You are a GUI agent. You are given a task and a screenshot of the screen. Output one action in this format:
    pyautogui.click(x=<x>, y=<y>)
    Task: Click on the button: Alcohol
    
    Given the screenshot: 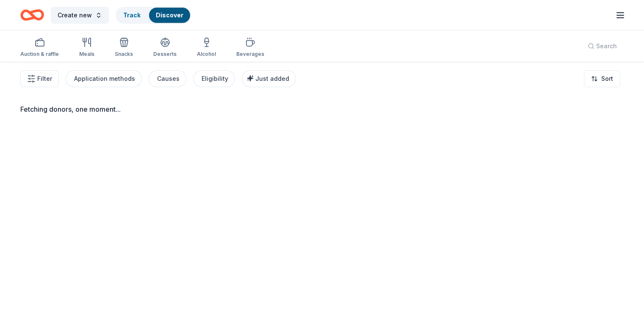 What is the action you would take?
    pyautogui.click(x=206, y=48)
    